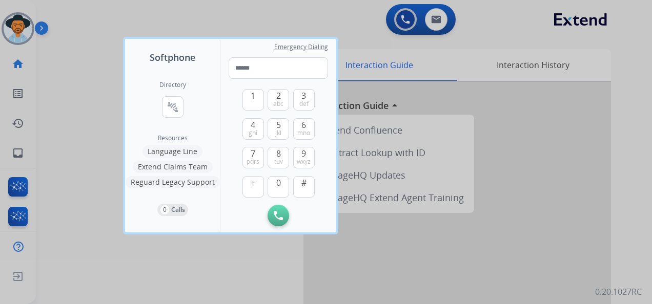 The height and width of the screenshot is (304, 652). I want to click on button: 5jkl, so click(278, 129).